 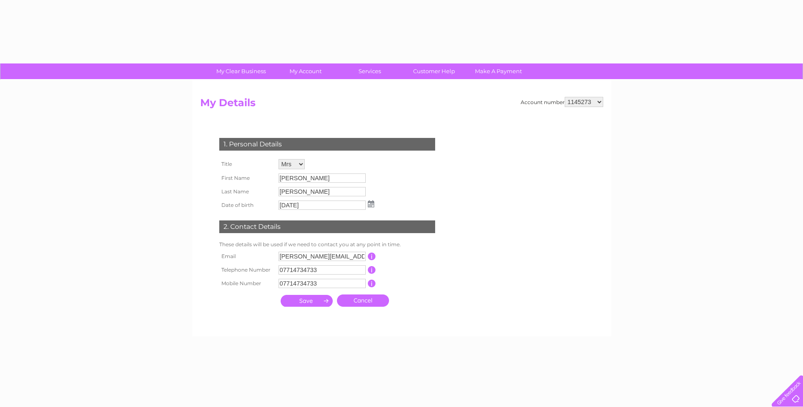 I want to click on a: Cancel, so click(x=363, y=300).